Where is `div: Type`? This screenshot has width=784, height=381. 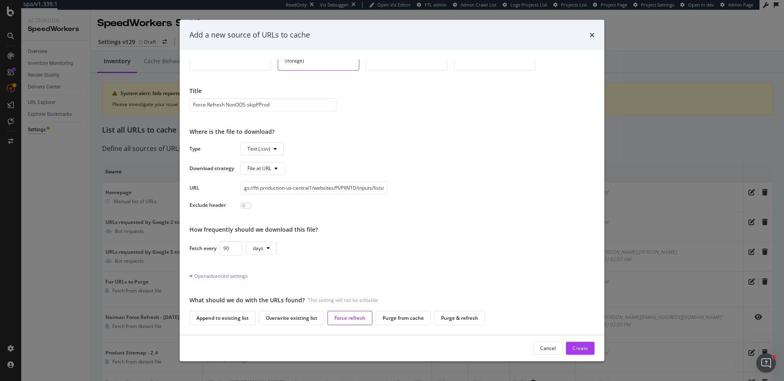
div: Type is located at coordinates (212, 149).